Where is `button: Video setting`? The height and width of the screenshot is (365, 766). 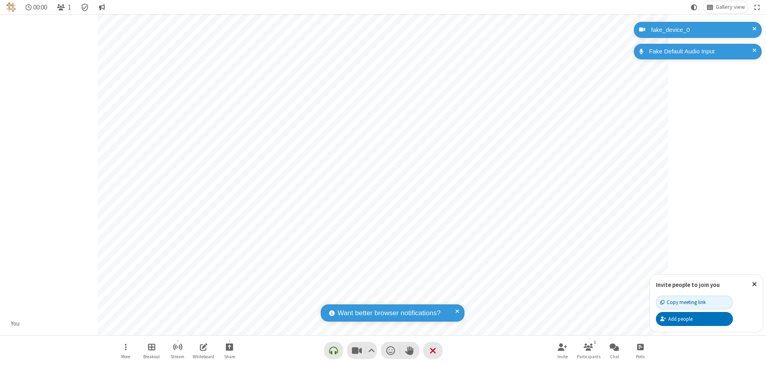 button: Video setting is located at coordinates (371, 350).